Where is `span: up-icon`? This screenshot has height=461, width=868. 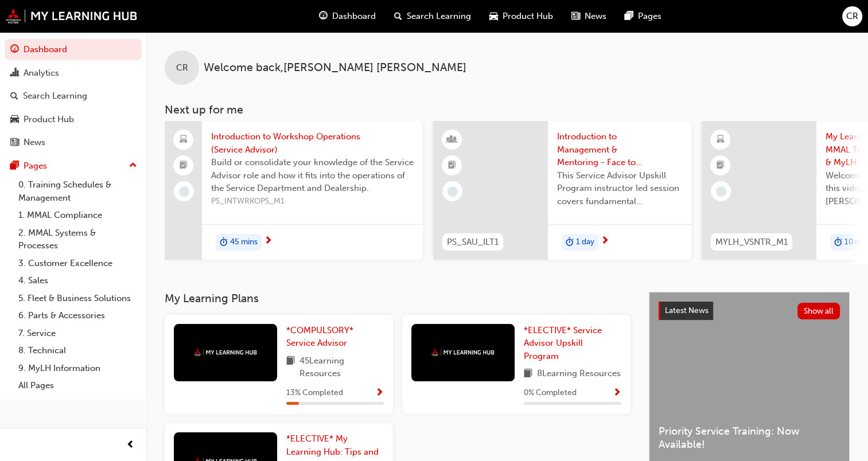
span: up-icon is located at coordinates (133, 165).